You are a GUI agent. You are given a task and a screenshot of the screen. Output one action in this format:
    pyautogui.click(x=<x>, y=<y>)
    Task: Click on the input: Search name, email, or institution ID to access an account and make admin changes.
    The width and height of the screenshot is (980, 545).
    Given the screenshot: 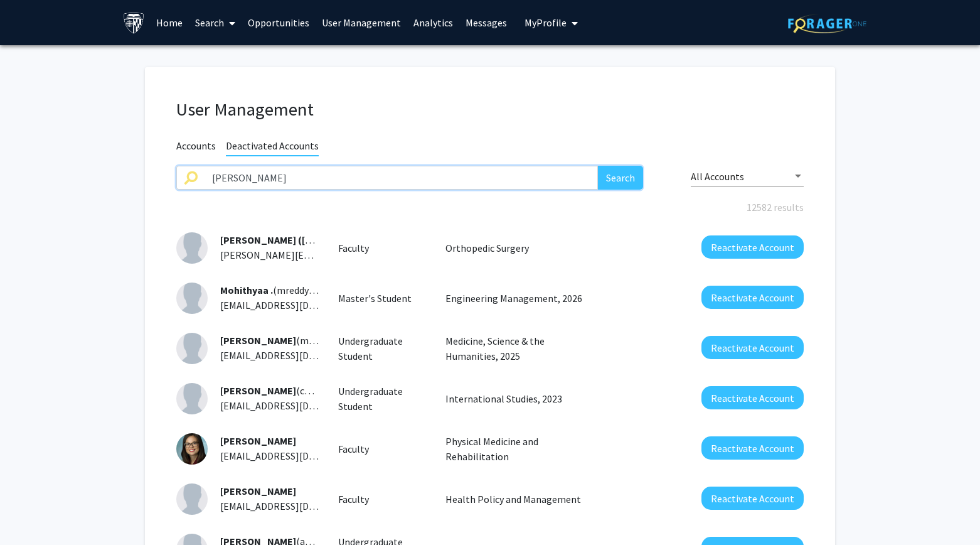 What is the action you would take?
    pyautogui.click(x=401, y=178)
    